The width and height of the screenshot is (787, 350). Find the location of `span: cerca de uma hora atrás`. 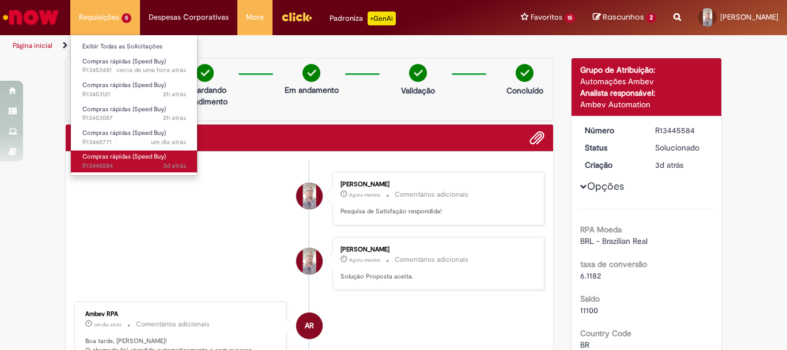

span: cerca de uma hora atrás is located at coordinates (151, 70).